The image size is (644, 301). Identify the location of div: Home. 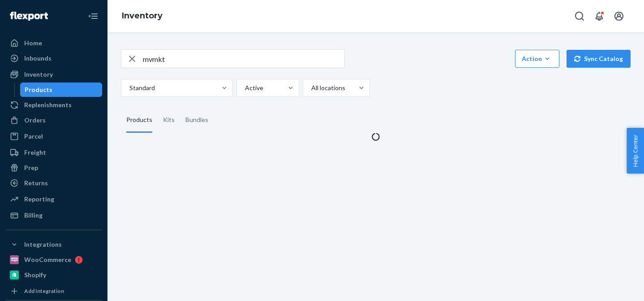
(33, 43).